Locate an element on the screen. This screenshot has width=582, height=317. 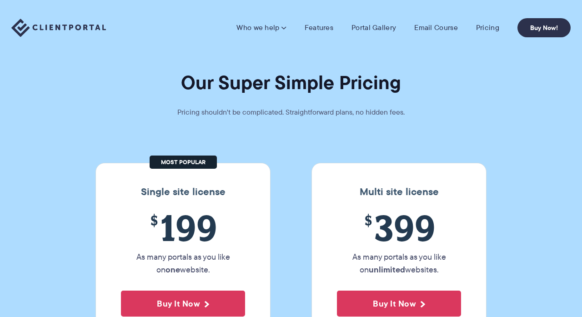
a: Buy Now! is located at coordinates (544, 28).